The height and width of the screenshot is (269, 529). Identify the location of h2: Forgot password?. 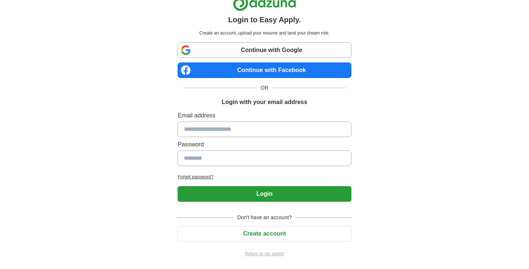
(264, 177).